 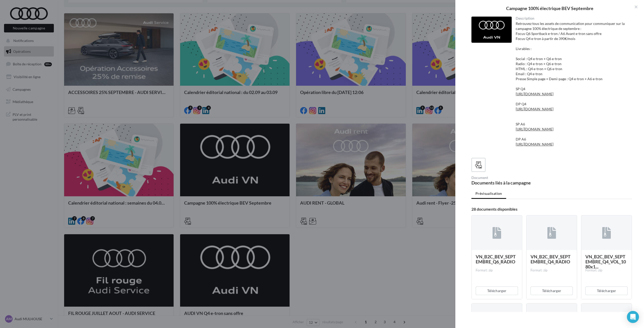 What do you see at coordinates (572, 18) in the screenshot?
I see `div: Description` at bounding box center [572, 18].